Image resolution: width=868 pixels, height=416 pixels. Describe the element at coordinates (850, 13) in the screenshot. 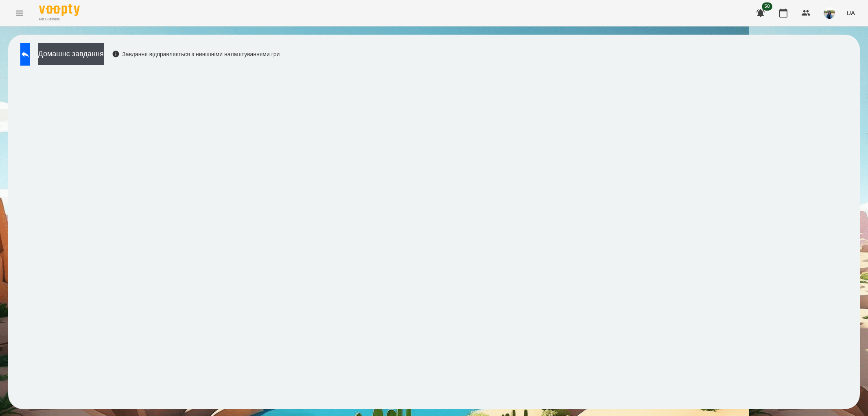

I see `span: UA` at that location.